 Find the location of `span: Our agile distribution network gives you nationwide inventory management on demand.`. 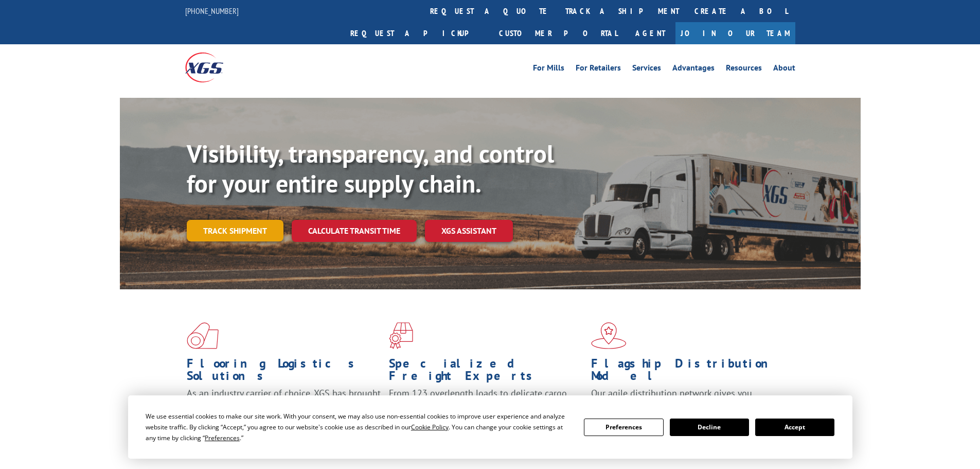

span: Our agile distribution network gives you nationwide inventory management on demand. is located at coordinates (686, 399).